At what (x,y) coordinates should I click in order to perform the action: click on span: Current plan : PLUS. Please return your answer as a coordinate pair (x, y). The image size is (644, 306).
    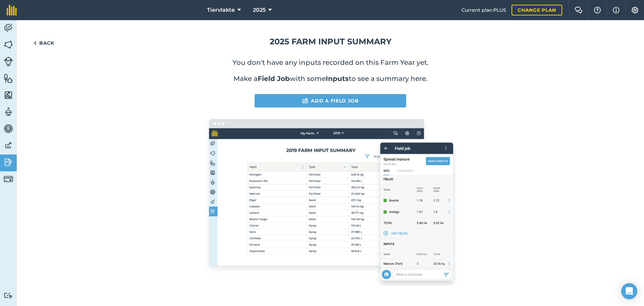
    Looking at the image, I should click on (484, 10).